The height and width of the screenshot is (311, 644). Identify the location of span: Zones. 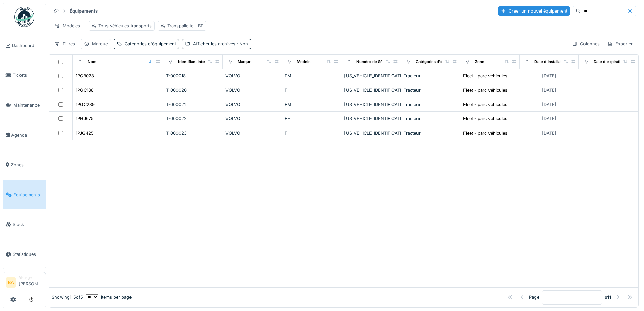
(27, 165).